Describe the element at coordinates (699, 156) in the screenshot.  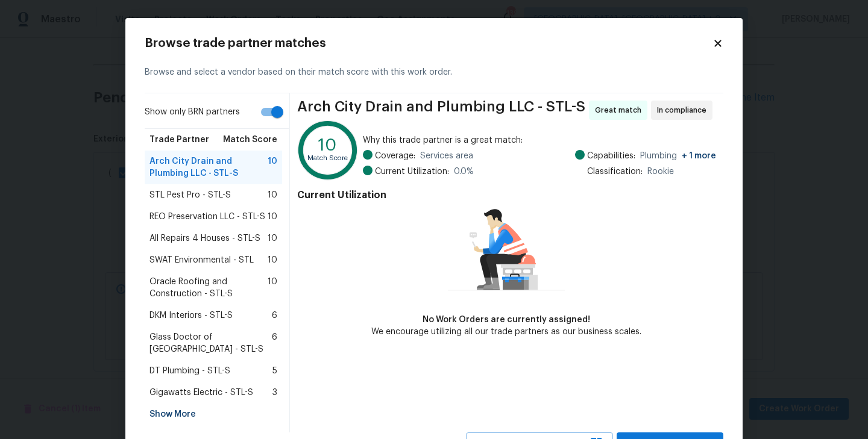
I see `span: + 1 more` at that location.